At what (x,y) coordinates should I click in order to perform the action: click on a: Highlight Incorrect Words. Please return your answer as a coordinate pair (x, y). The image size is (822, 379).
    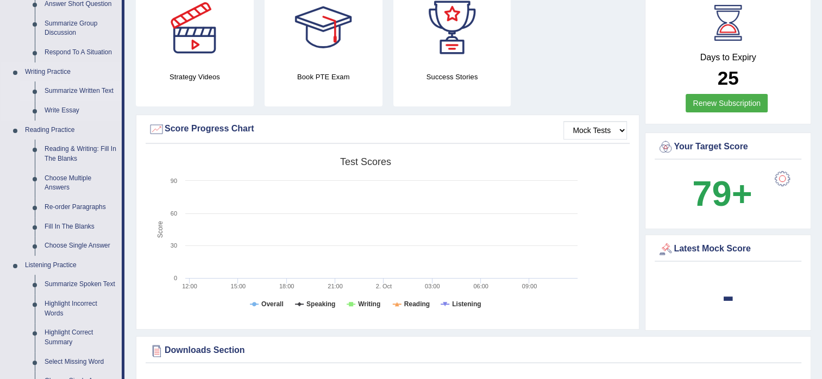
    Looking at the image, I should click on (80, 309).